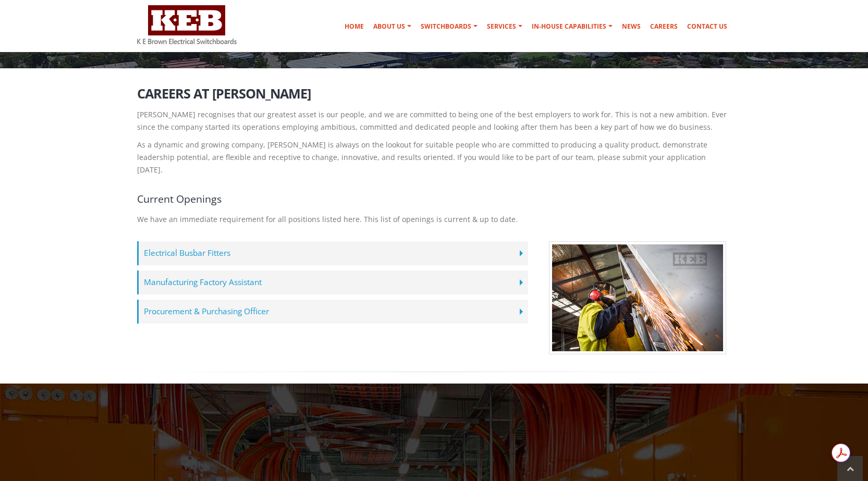 The width and height of the screenshot is (868, 481). What do you see at coordinates (354, 27) in the screenshot?
I see `a: Home` at bounding box center [354, 27].